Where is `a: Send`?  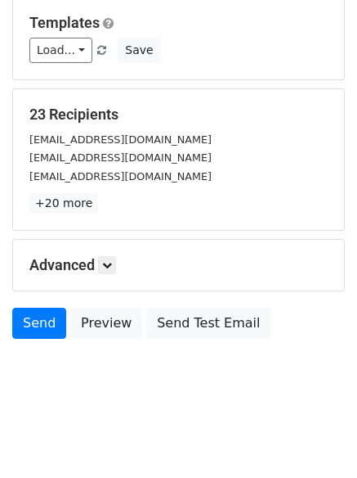 a: Send is located at coordinates (39, 323).